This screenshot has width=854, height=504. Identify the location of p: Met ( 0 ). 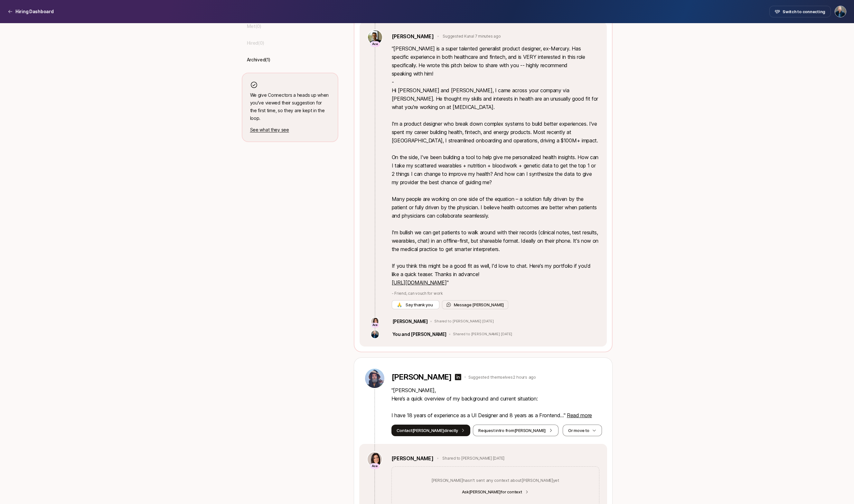
(254, 26).